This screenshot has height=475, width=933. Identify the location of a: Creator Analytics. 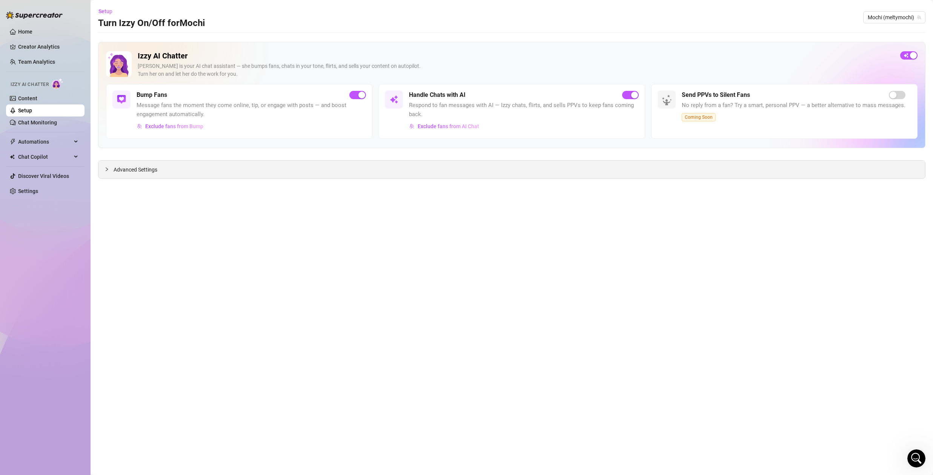
(48, 47).